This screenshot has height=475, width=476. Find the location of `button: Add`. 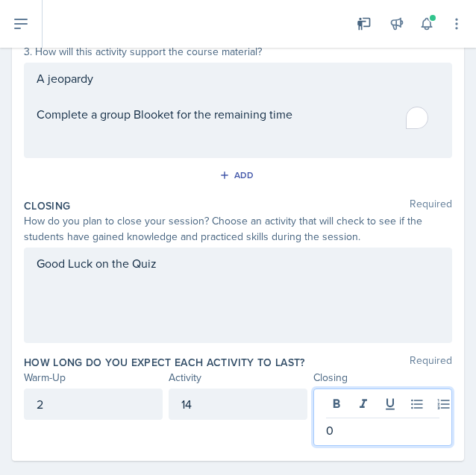

button: Add is located at coordinates (238, 175).